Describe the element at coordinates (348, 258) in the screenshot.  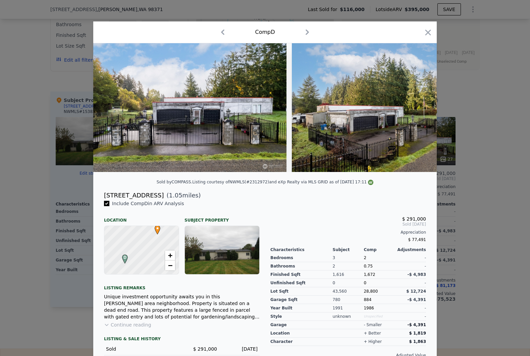
I see `div: 3` at that location.